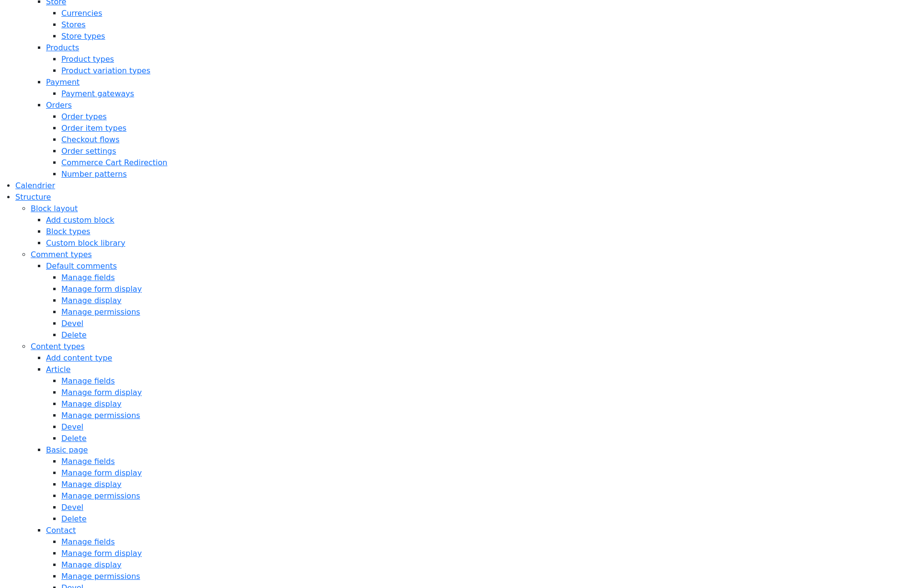  Describe the element at coordinates (94, 128) in the screenshot. I see `a: Order item types` at that location.